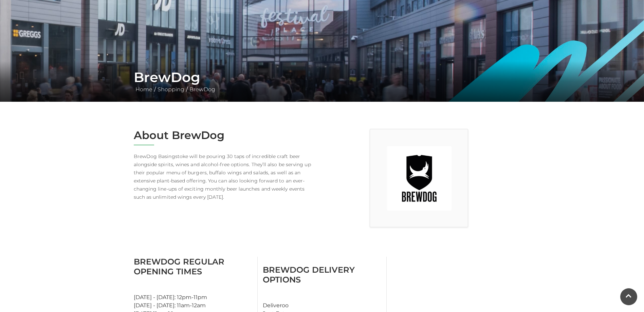  I want to click on h3: BrewDog Delivery Options, so click(322, 275).